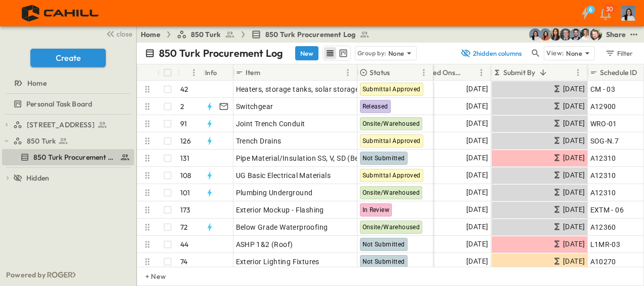 Image resolution: width=644 pixels, height=286 pixels. Describe the element at coordinates (184, 227) in the screenshot. I see `p: 72` at that location.